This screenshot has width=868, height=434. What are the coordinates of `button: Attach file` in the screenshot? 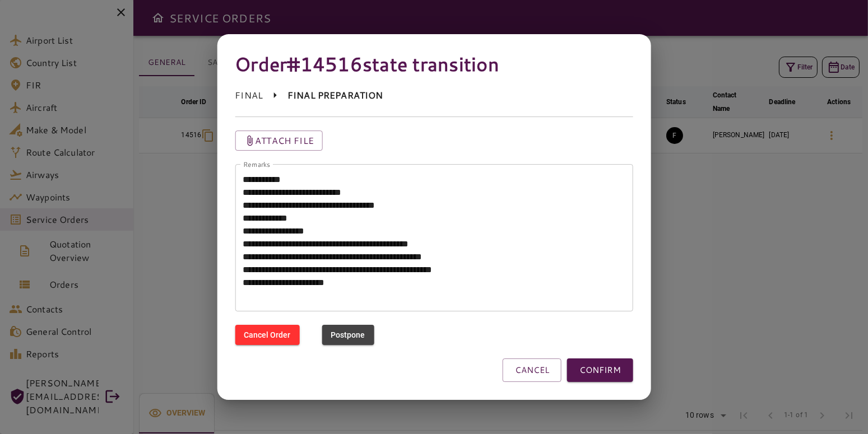 It's located at (278, 140).